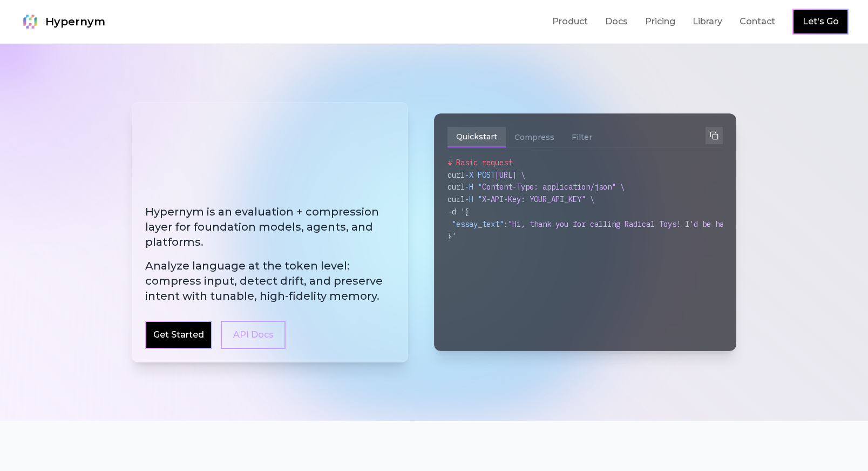 The height and width of the screenshot is (471, 868). Describe the element at coordinates (660, 22) in the screenshot. I see `a: Pricing` at that location.